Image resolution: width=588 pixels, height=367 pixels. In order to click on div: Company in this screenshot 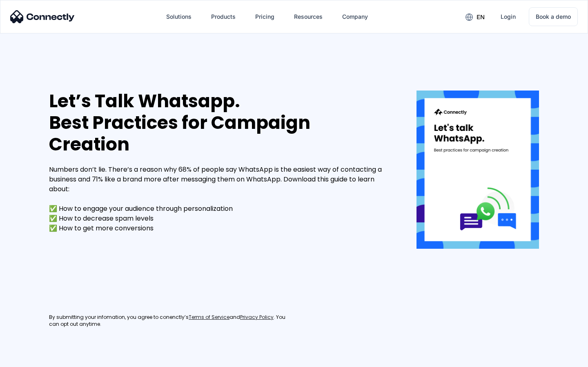, I will do `click(355, 17)`.